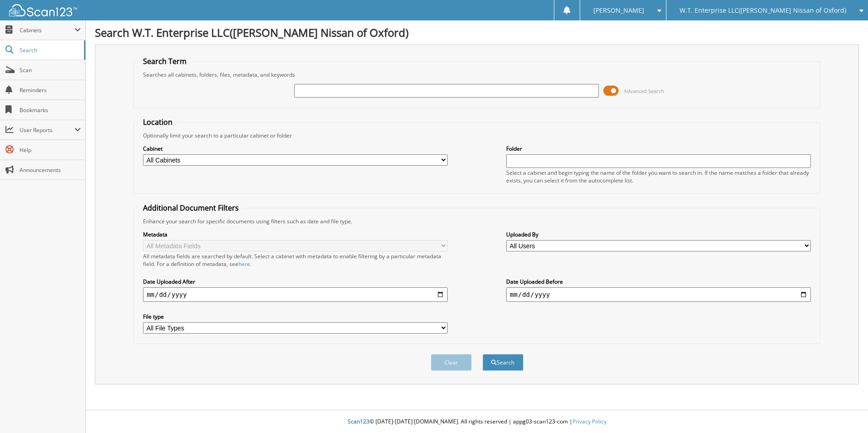 Image resolution: width=868 pixels, height=433 pixels. What do you see at coordinates (50, 110) in the screenshot?
I see `span: Bookmarks` at bounding box center [50, 110].